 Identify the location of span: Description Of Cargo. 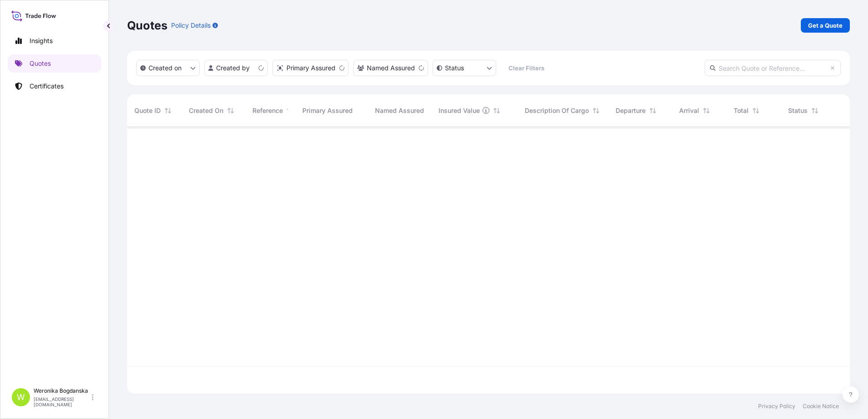
(556, 111).